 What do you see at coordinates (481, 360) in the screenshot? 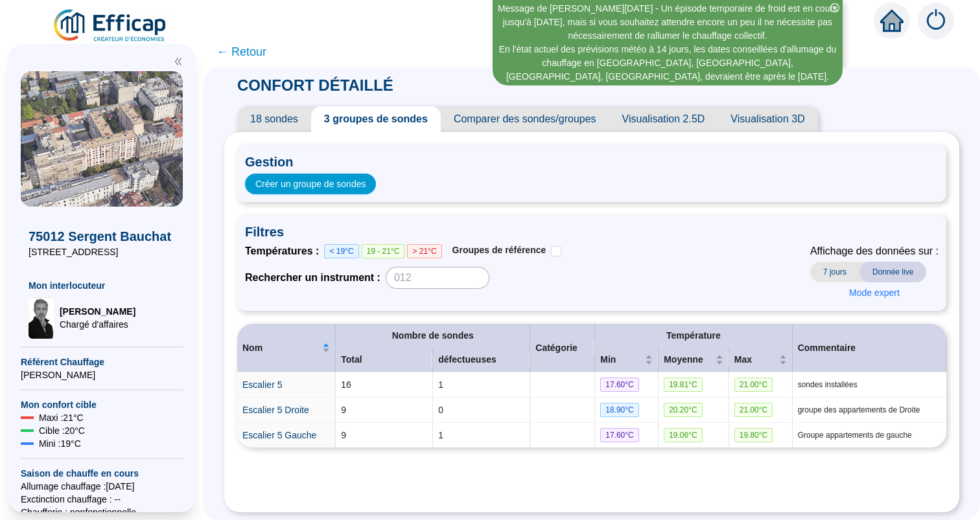
I see `th: défectueuses` at bounding box center [481, 360].